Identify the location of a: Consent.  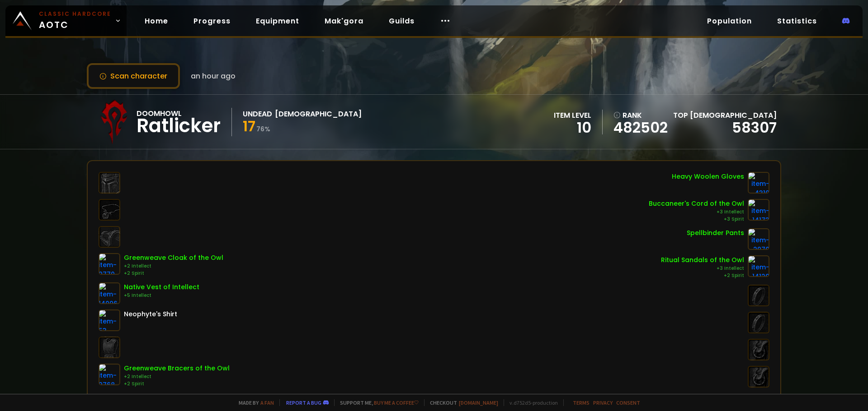
(628, 403).